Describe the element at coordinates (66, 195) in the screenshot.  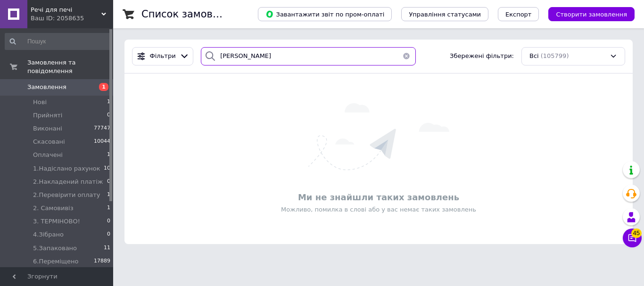
I see `span: 2.Перевірити оплату` at that location.